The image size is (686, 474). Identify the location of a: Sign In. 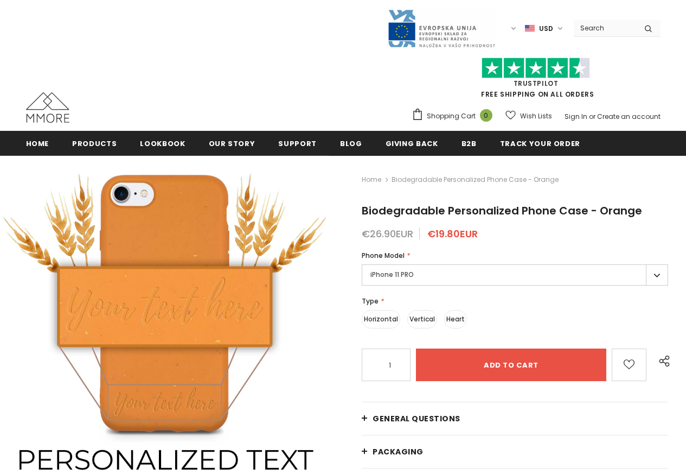
(576, 116).